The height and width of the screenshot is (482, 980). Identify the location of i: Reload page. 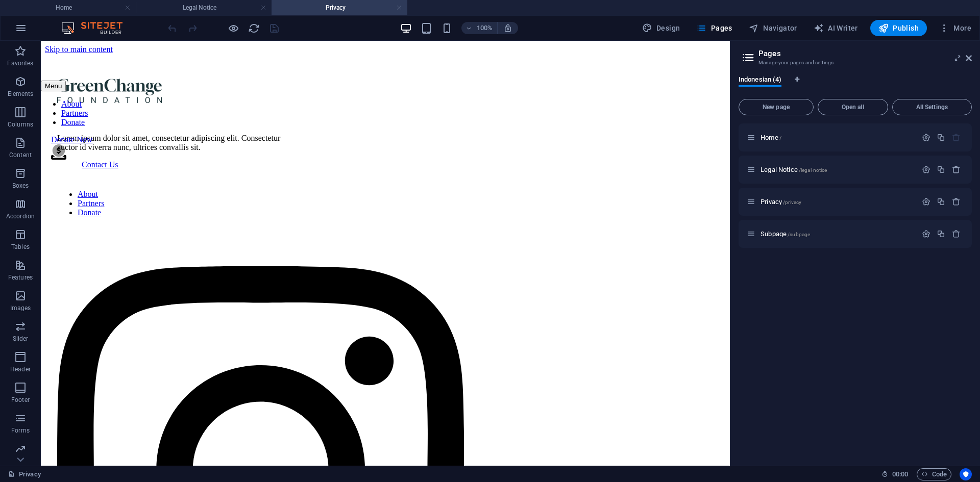
(254, 28).